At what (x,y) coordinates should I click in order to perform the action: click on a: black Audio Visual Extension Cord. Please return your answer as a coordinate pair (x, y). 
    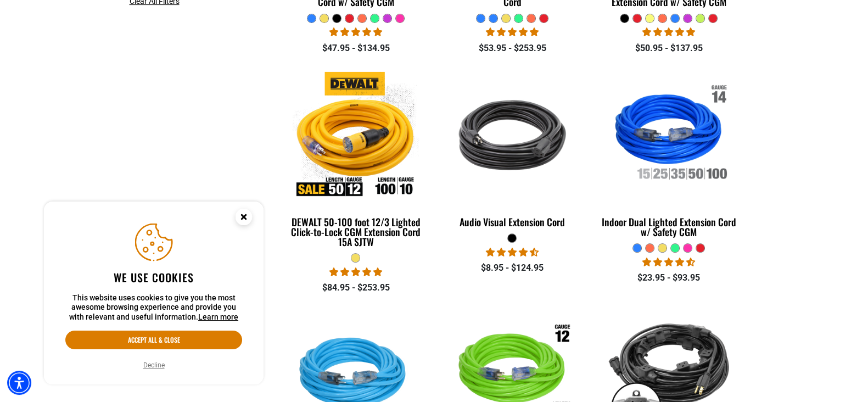
    Looking at the image, I should click on (512, 150).